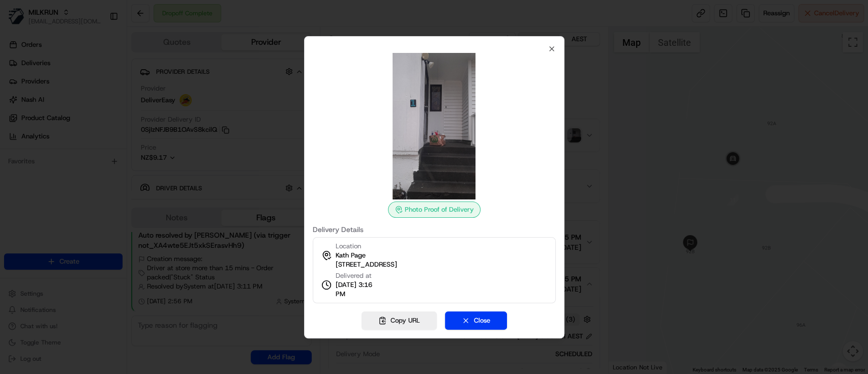 This screenshot has height=374, width=868. What do you see at coordinates (434, 210) in the screenshot?
I see `div: Photo Proof of Delivery` at bounding box center [434, 210].